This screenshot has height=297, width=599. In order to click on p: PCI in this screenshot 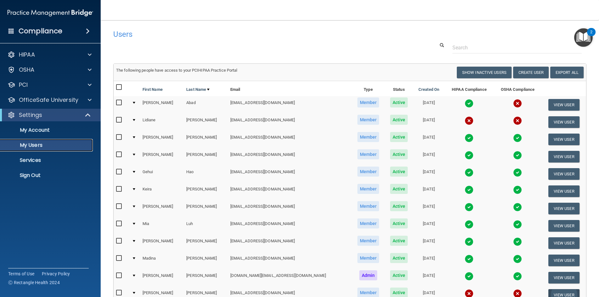, I will do `click(23, 85)`.